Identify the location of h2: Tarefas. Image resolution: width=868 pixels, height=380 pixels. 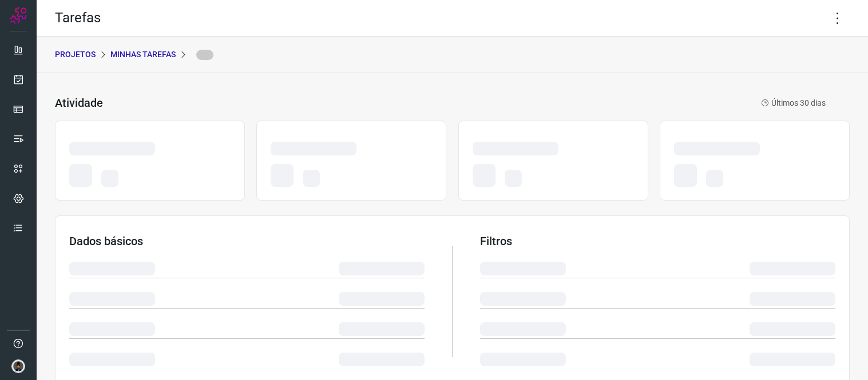
(78, 18).